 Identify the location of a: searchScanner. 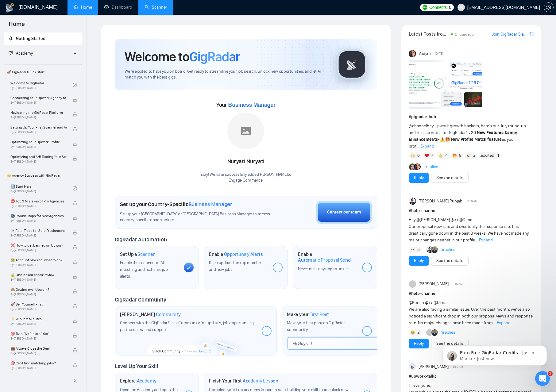
(156, 7).